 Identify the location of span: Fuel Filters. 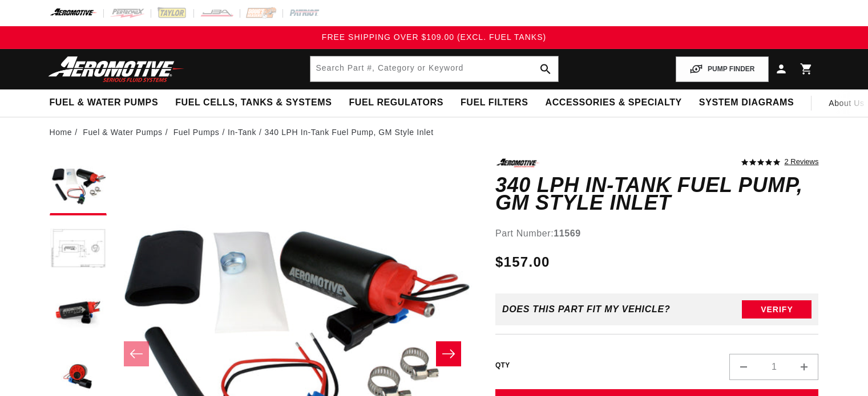
(494, 102).